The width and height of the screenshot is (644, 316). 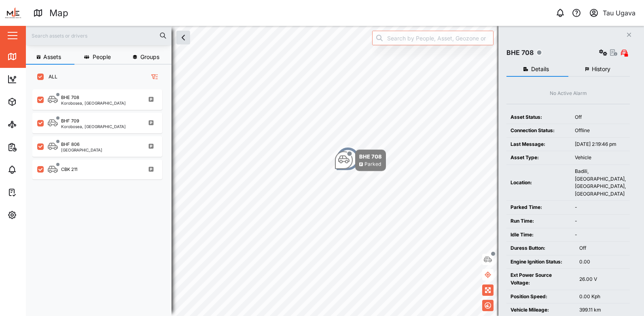 What do you see at coordinates (619, 13) in the screenshot?
I see `div: Tau Ugava` at bounding box center [619, 13].